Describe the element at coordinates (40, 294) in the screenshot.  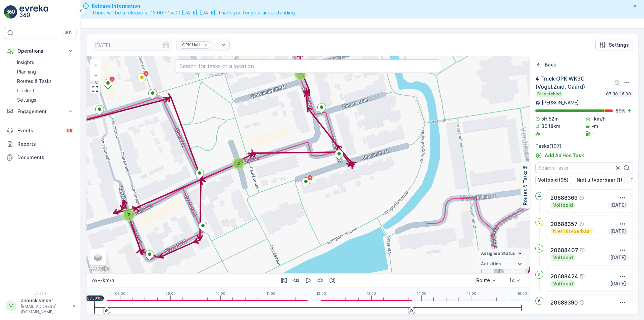
I see `span: v 1.47.3` at that location.